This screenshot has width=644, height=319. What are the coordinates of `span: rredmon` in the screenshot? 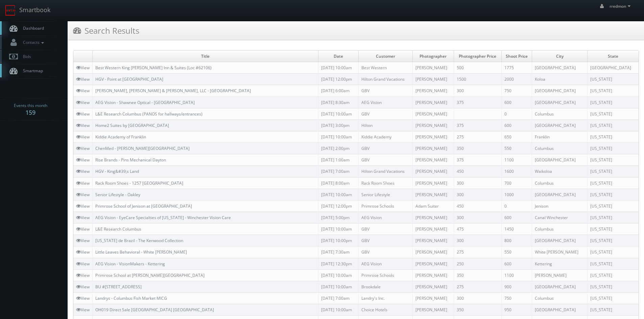 It's located at (621, 7).